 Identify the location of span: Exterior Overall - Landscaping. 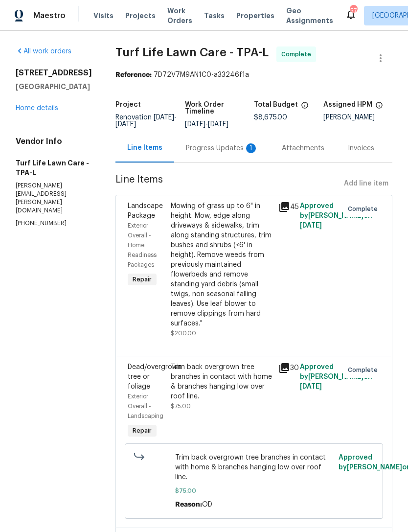
(145, 406).